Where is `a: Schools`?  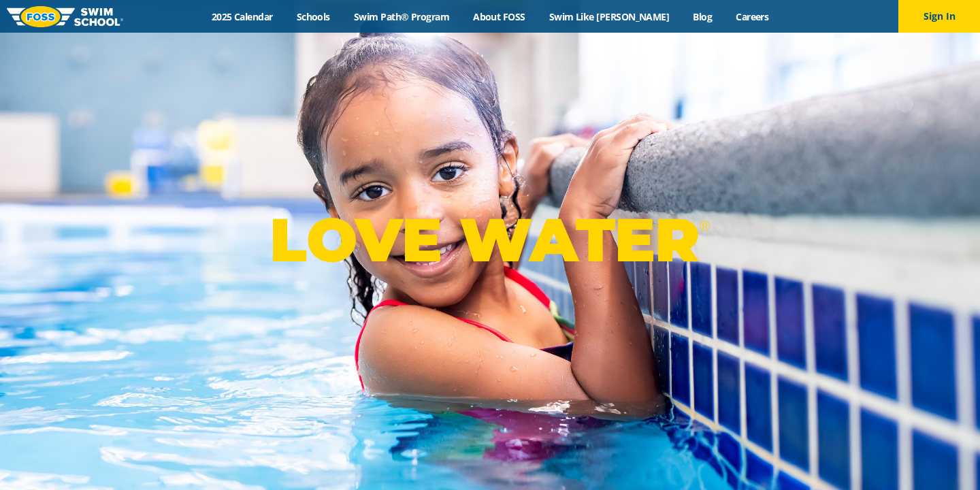 a: Schools is located at coordinates (313, 16).